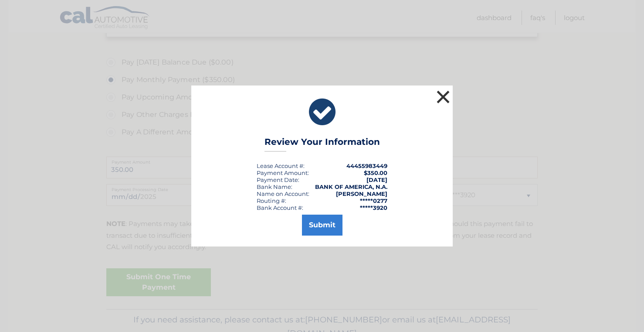 The width and height of the screenshot is (644, 332). What do you see at coordinates (376, 173) in the screenshot?
I see `span: $350.00` at bounding box center [376, 173].